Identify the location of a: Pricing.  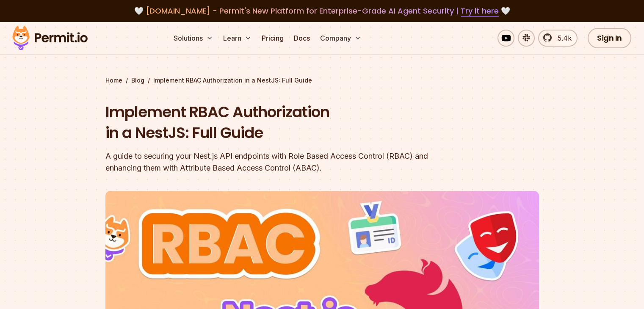
(273, 38).